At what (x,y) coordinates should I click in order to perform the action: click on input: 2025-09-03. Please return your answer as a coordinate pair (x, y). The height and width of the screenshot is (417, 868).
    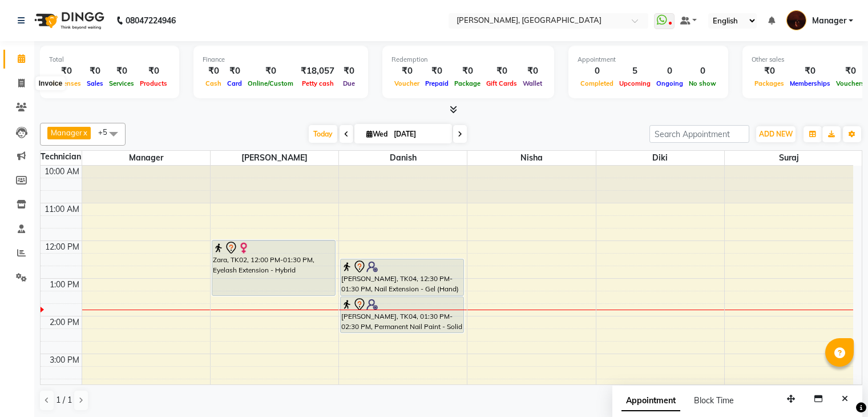
    Looking at the image, I should click on (419, 134).